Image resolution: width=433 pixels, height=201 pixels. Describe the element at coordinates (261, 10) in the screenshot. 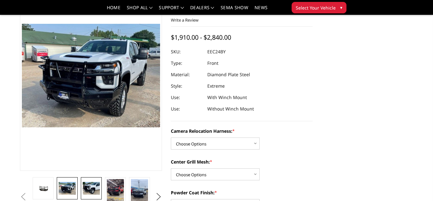

I see `a: News` at that location.